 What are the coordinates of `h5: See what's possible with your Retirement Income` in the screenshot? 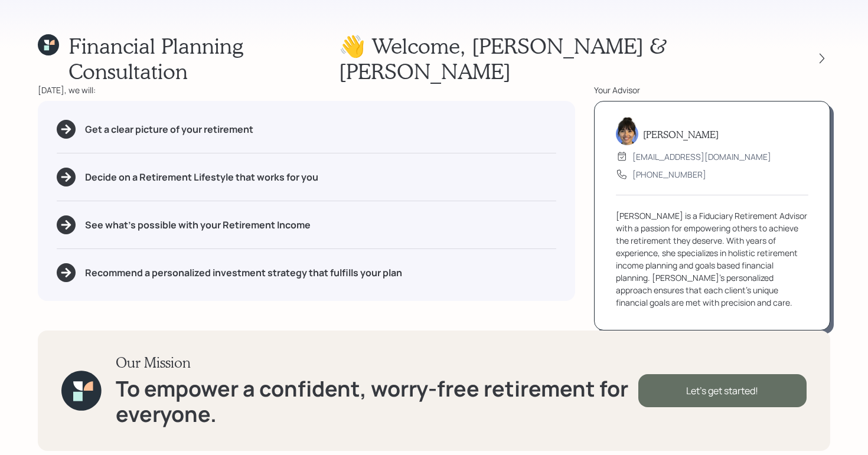 It's located at (198, 225).